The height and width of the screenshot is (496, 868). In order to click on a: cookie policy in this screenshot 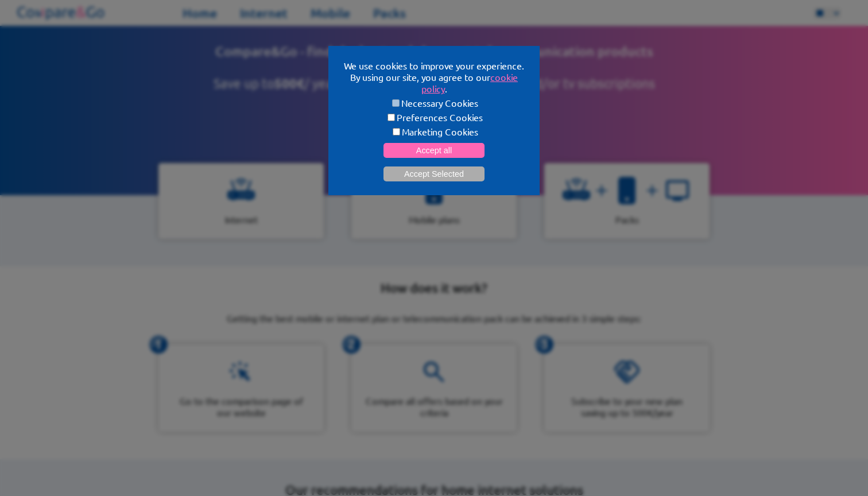, I will do `click(470, 83)`.